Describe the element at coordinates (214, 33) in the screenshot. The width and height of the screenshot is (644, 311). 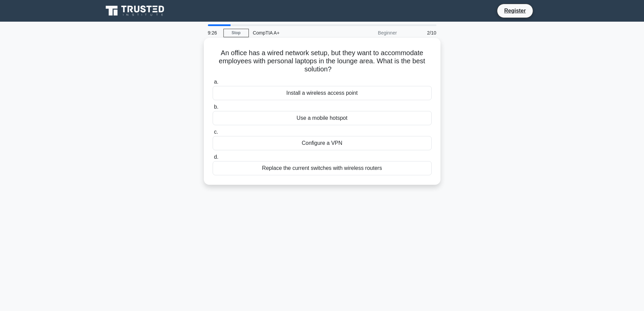
I see `div: 9:26` at that location.